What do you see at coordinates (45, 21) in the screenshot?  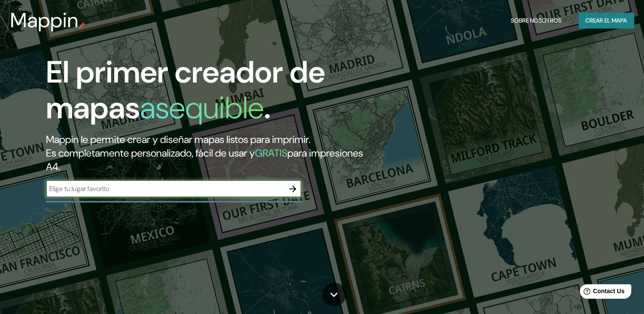 I see `h3: Mappin` at bounding box center [45, 21].